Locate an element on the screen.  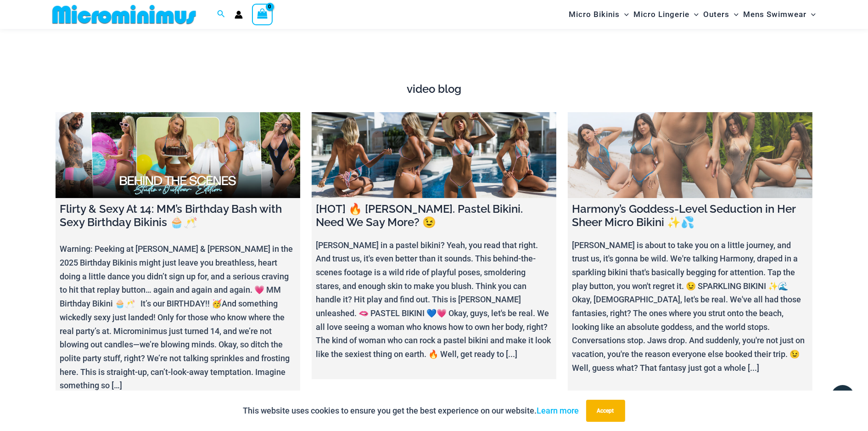
span: Micro Bikinis is located at coordinates (594, 14).